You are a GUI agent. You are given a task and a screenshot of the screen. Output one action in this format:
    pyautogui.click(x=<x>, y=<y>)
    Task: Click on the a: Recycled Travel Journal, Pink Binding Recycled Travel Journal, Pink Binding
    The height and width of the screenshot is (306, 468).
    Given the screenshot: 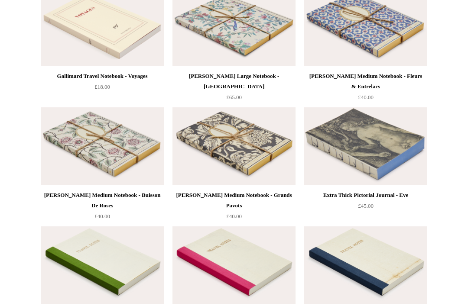 What is the action you would take?
    pyautogui.click(x=234, y=266)
    